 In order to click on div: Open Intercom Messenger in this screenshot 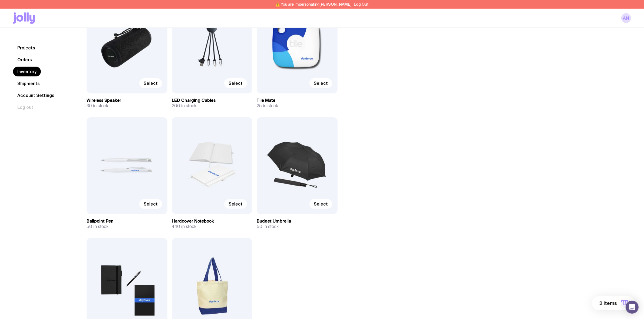, I will do `click(632, 307)`.